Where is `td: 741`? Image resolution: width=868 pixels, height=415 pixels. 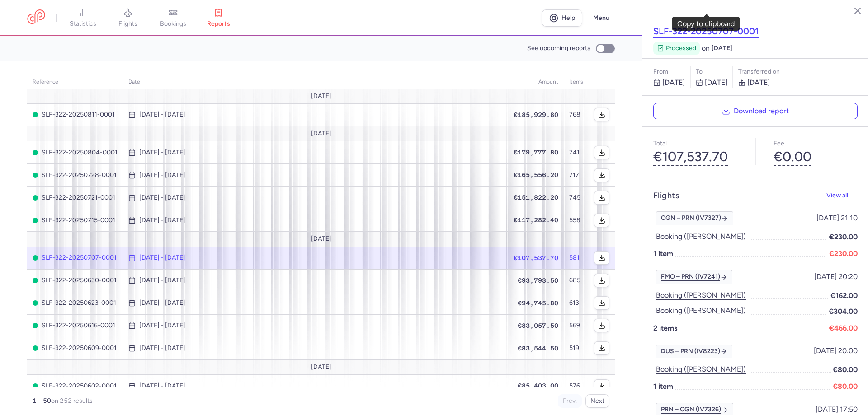 td: 741 is located at coordinates (576, 153).